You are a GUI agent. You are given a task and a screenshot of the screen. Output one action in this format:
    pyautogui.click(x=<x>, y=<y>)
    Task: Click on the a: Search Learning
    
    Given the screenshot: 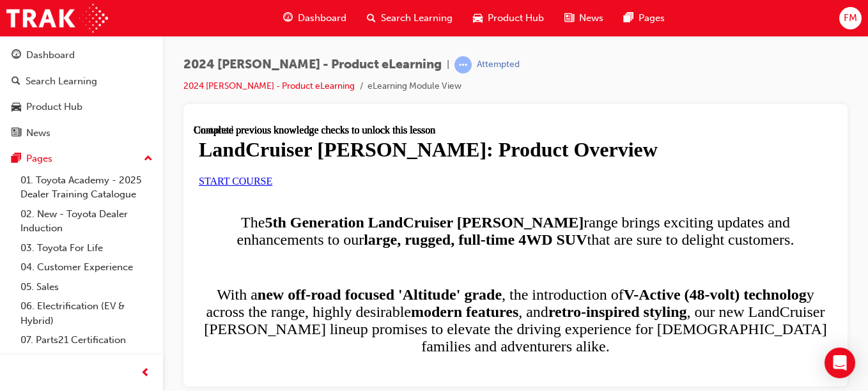 What is the action you would take?
    pyautogui.click(x=81, y=81)
    